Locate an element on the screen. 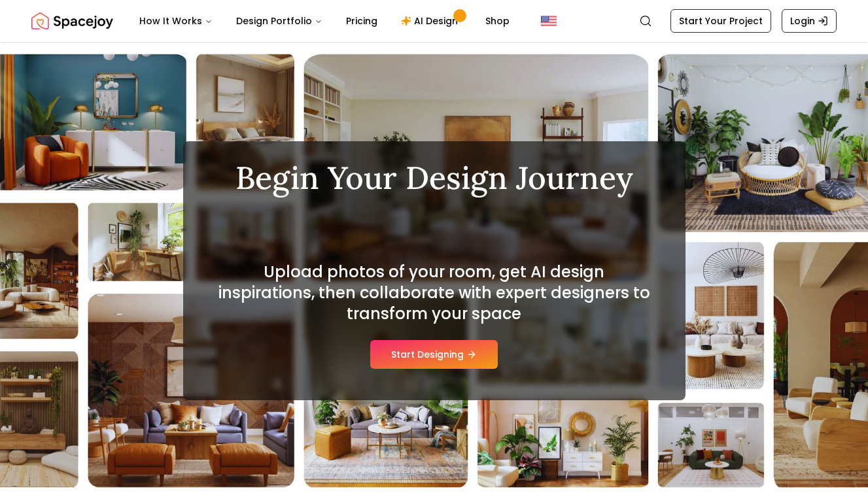  h1: Begin Your Design Journey is located at coordinates (434, 178).